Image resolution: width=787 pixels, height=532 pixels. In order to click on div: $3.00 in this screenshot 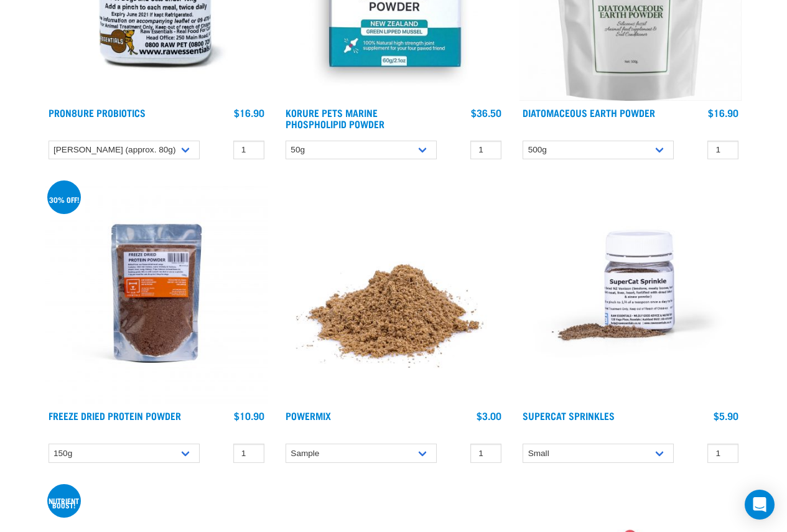, I will do `click(489, 416)`.